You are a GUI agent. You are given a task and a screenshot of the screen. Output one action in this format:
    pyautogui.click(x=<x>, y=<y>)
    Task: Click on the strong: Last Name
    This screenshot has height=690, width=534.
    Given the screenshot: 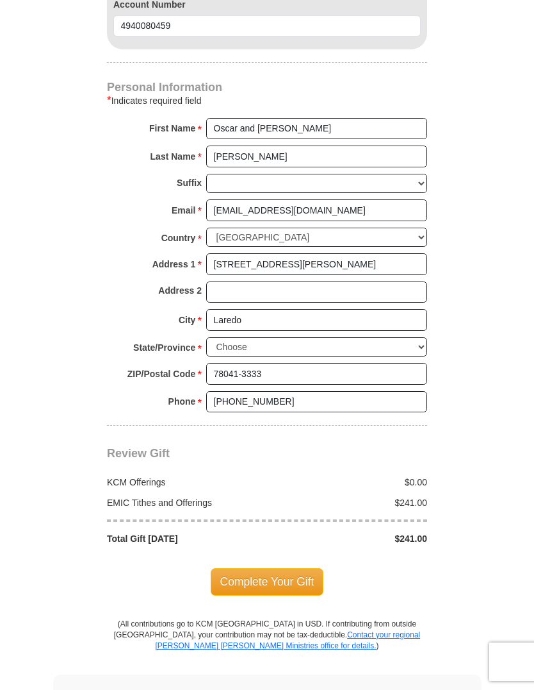 What is the action you would take?
    pyautogui.click(x=173, y=156)
    